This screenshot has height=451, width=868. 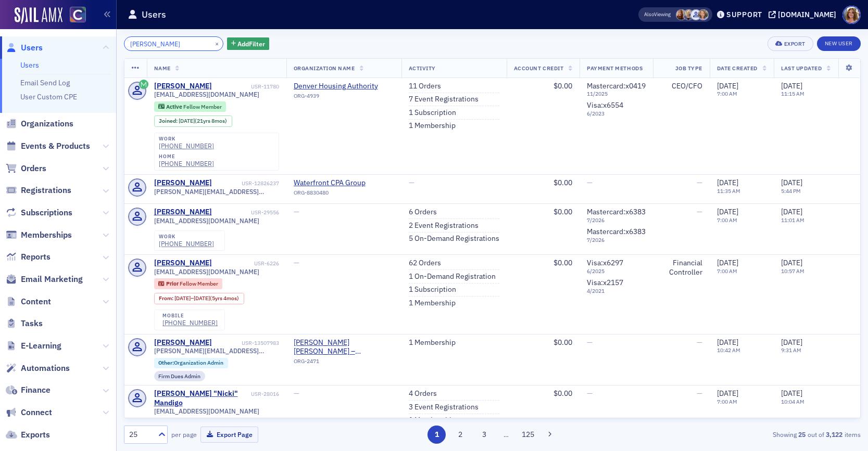 I want to click on a: Finance, so click(x=28, y=390).